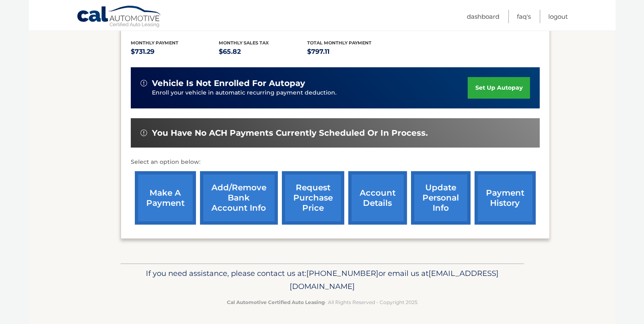 Image resolution: width=644 pixels, height=324 pixels. Describe the element at coordinates (165, 198) in the screenshot. I see `a: make a payment` at that location.